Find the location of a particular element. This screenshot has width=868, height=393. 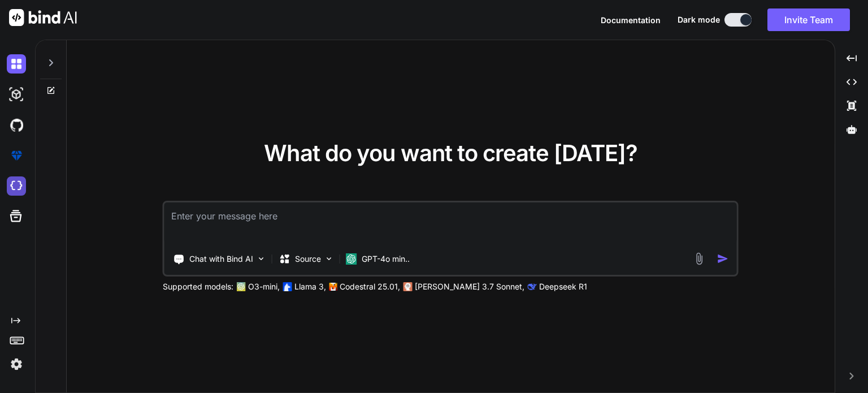

img: githubDark is located at coordinates (16, 125).